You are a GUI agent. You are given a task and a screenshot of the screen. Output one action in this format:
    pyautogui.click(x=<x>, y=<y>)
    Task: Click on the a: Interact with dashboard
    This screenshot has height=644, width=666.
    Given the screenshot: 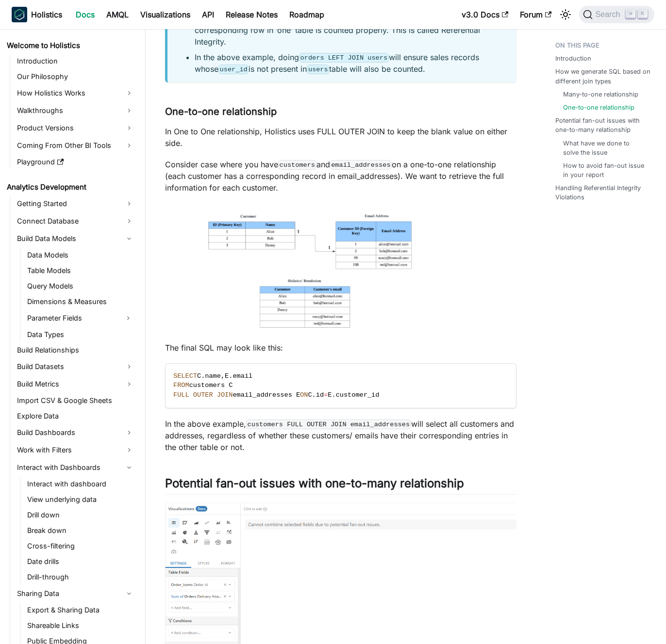 What is the action you would take?
    pyautogui.click(x=80, y=484)
    